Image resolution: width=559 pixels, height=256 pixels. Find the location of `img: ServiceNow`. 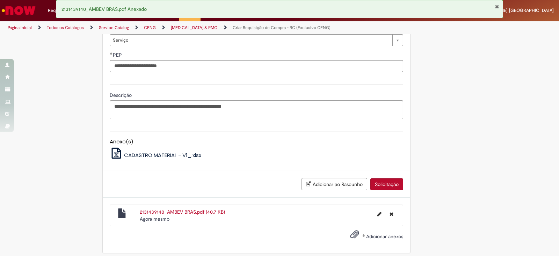

img: ServiceNow is located at coordinates (19, 10).